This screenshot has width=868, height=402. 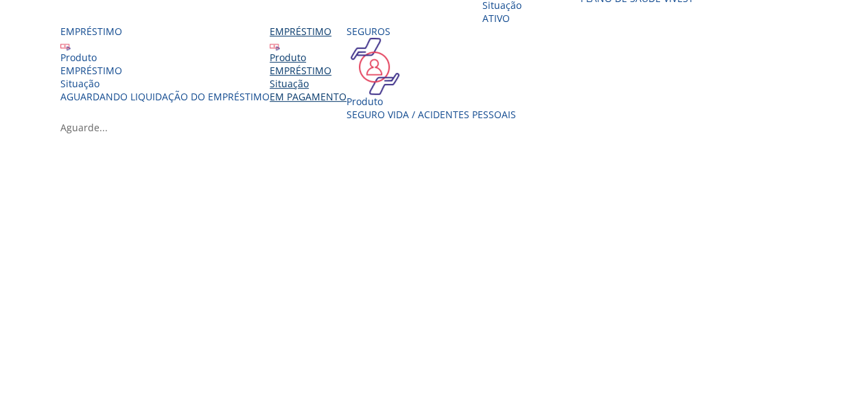 I want to click on div: Aguarde..., so click(x=439, y=127).